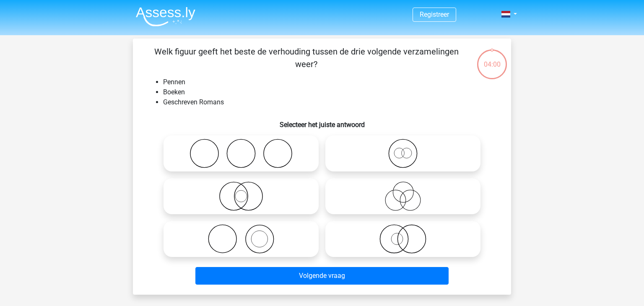 Image resolution: width=644 pixels, height=306 pixels. What do you see at coordinates (435, 14) in the screenshot?
I see `a: Registreer` at bounding box center [435, 14].